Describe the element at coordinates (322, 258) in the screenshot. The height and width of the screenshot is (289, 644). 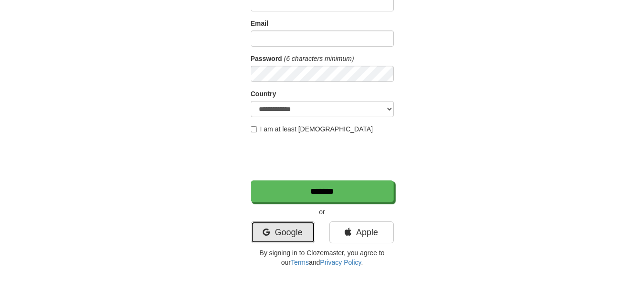
I see `p: By signing in to Clozemaster, you agree to our and .` at that location.